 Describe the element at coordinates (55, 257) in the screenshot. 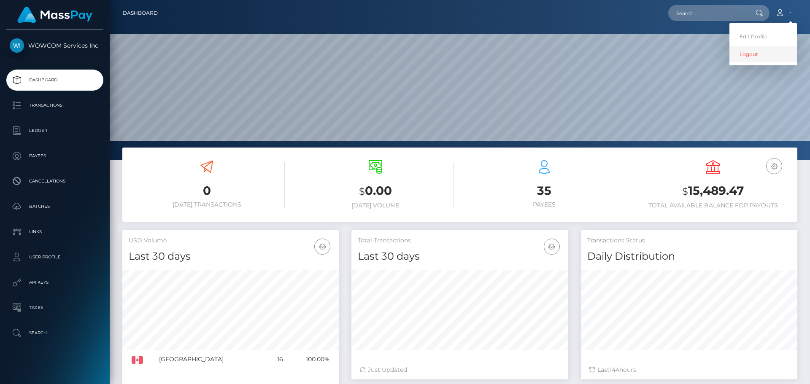

I see `a: User Profile` at that location.